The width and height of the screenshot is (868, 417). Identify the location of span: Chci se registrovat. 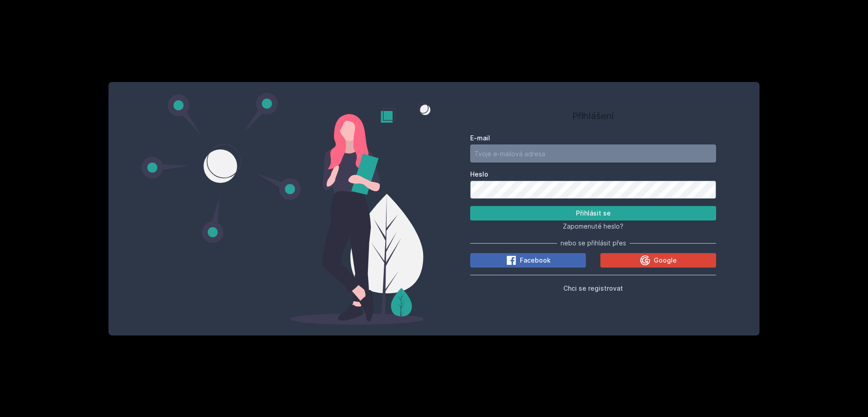
(594, 288).